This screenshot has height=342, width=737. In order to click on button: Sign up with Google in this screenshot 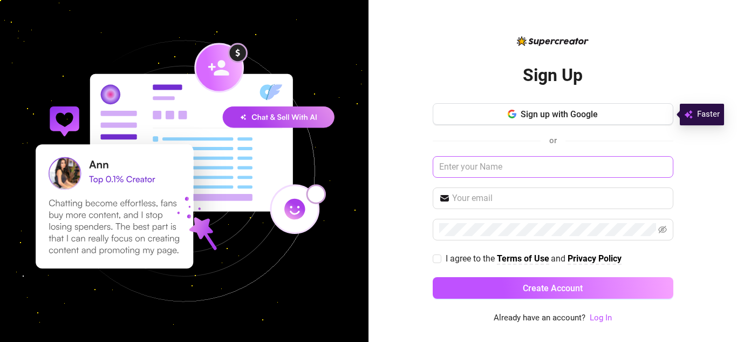, I will do `click(553, 114)`.